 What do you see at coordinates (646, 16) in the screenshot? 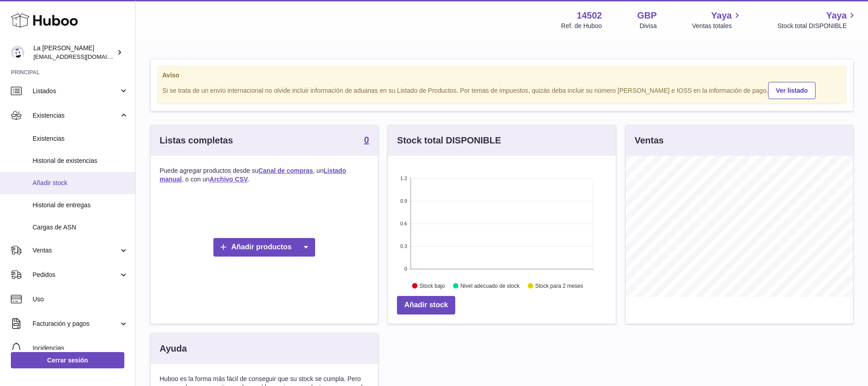
I see `font: GBP` at bounding box center [646, 16].